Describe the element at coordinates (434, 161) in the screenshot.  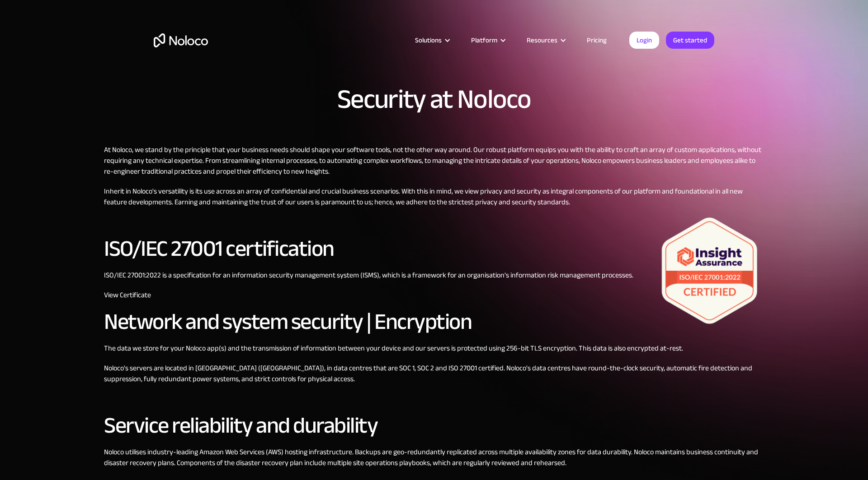
I see `p: At Noloco, we stand by the principle that your business needs should shape your software tools, n...` at that location.